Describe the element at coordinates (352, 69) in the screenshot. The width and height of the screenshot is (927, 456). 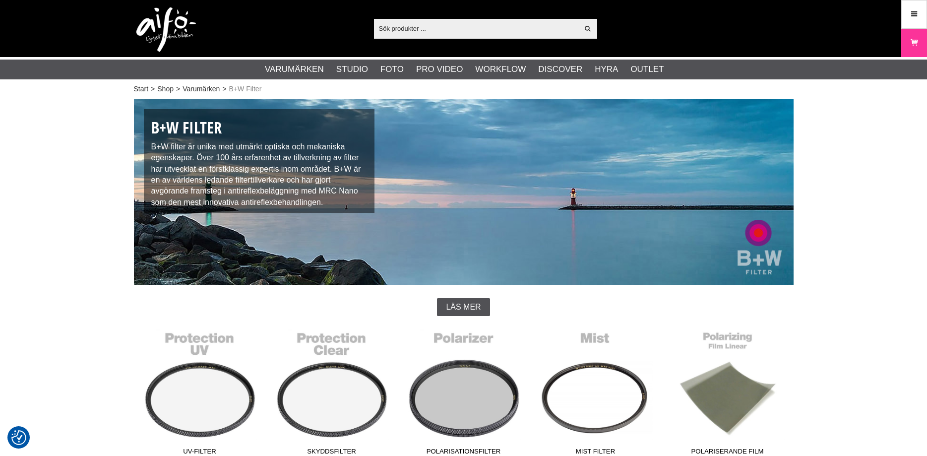
I see `a: Studio` at that location.